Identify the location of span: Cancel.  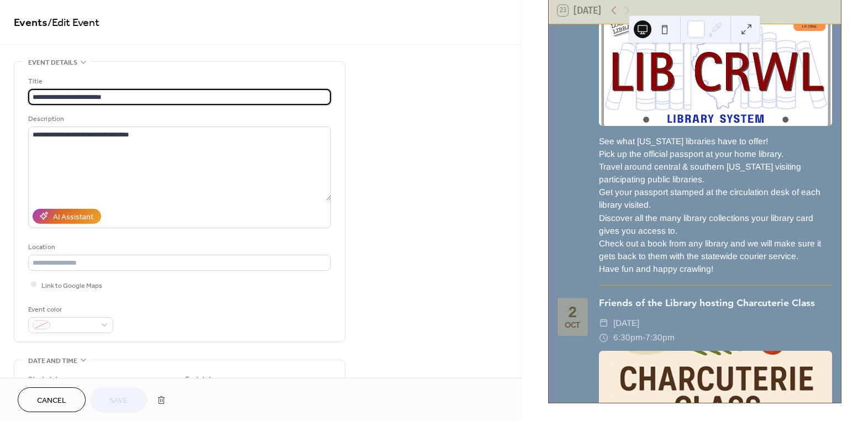
(51, 400).